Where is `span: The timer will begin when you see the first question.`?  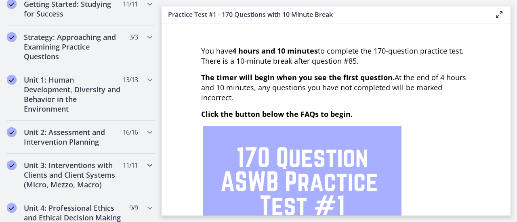 span: The timer will begin when you see the first question. is located at coordinates (297, 77).